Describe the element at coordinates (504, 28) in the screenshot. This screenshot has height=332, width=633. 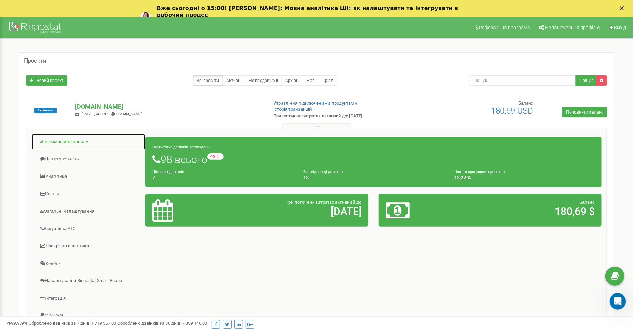
I see `span: Реферальна програма` at that location.